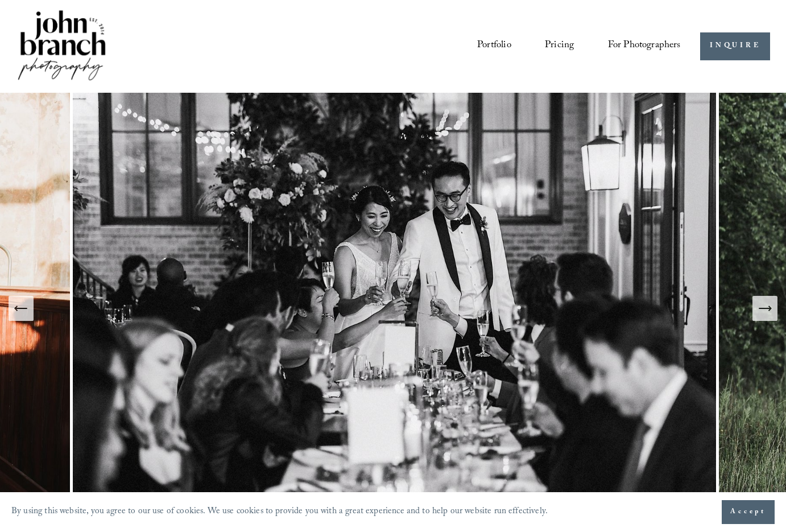 The height and width of the screenshot is (532, 786). Describe the element at coordinates (62, 46) in the screenshot. I see `img: John Branch IV Photography` at that location.